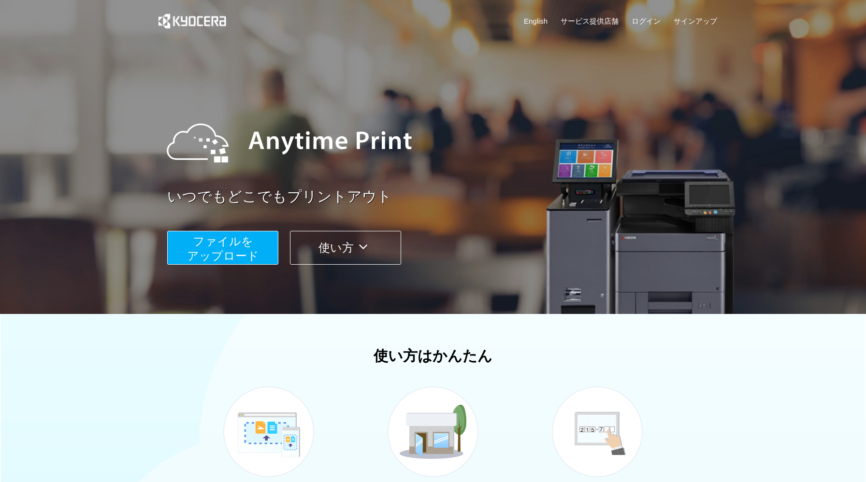  Describe the element at coordinates (696, 21) in the screenshot. I see `a: サインアップ` at that location.